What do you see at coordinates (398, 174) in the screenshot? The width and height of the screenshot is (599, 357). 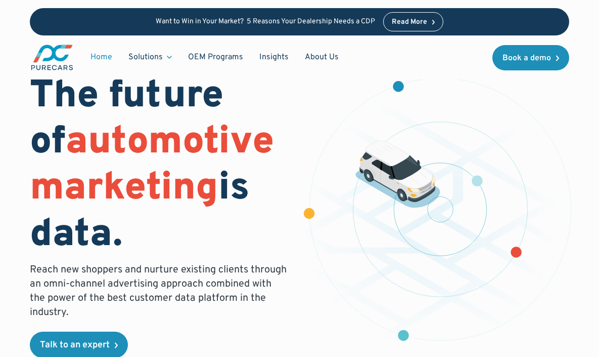 I see `img: illustration of a vehicle` at bounding box center [398, 174].